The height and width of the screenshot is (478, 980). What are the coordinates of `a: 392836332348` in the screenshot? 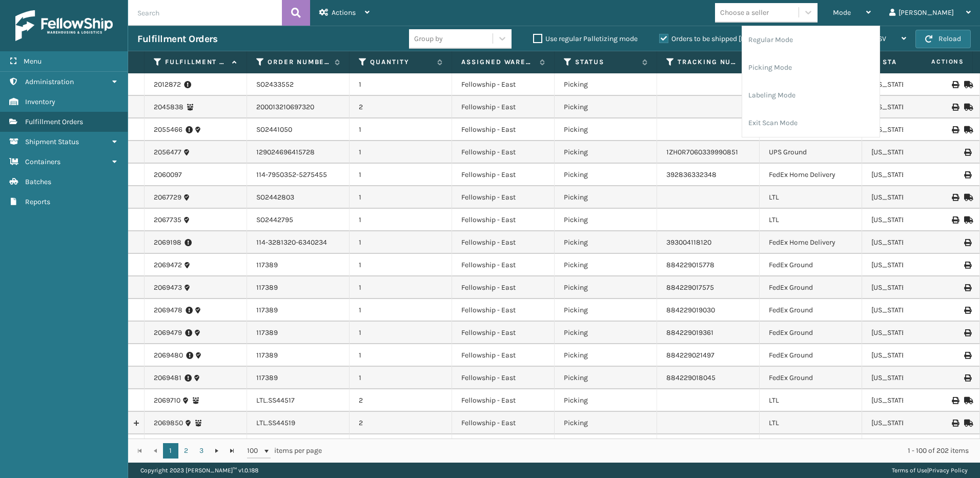 It's located at (691, 175).